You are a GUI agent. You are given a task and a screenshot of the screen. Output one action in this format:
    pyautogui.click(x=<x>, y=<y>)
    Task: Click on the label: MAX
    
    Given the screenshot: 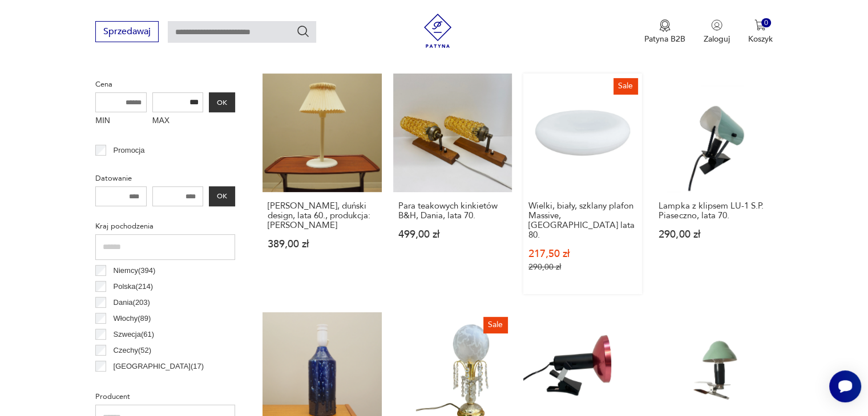 What is the action you would take?
    pyautogui.click(x=178, y=122)
    